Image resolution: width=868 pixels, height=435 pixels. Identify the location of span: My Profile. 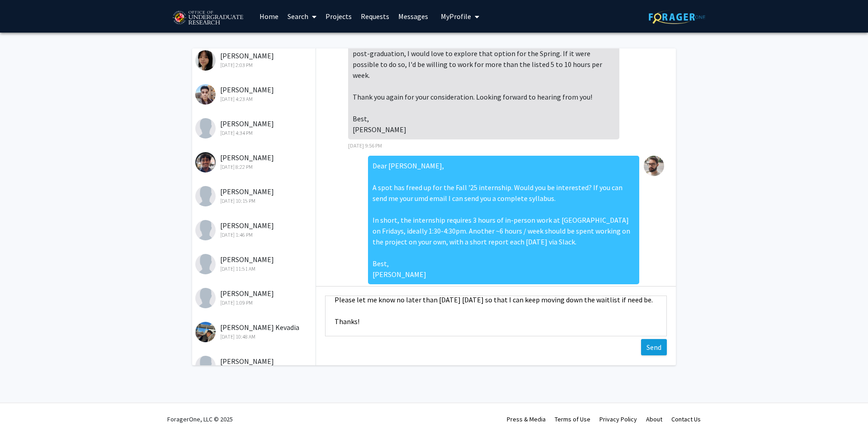
(456, 16).